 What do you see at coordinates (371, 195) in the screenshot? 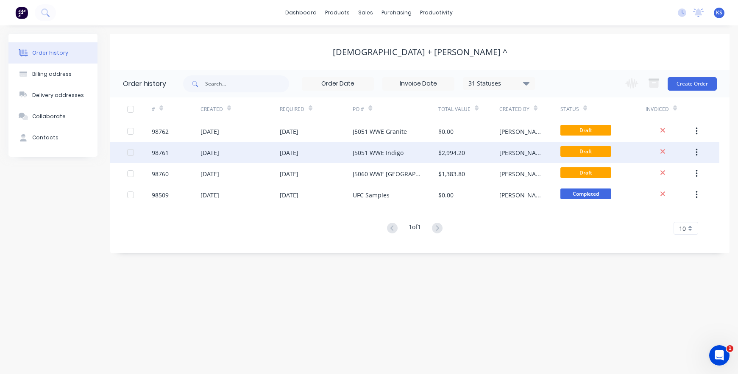
I see `div: UFC Samples` at bounding box center [371, 195].